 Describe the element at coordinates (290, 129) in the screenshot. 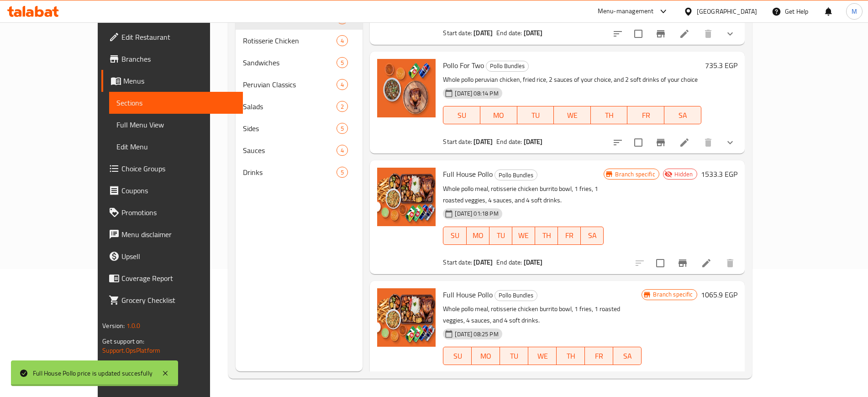

I see `div: Sides` at that location.